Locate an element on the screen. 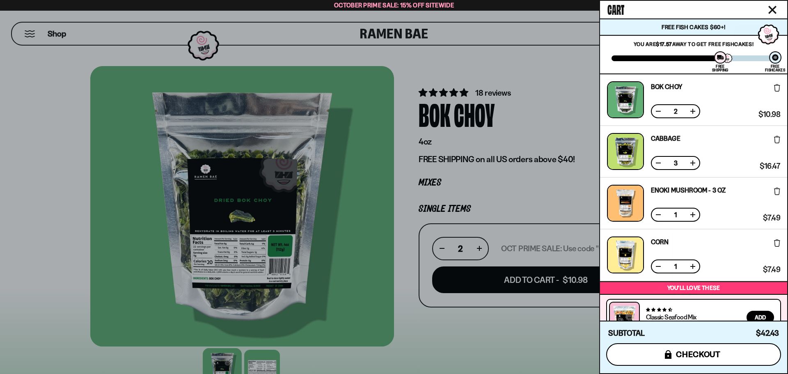  a: Classic Seafood Mix is located at coordinates (671, 317).